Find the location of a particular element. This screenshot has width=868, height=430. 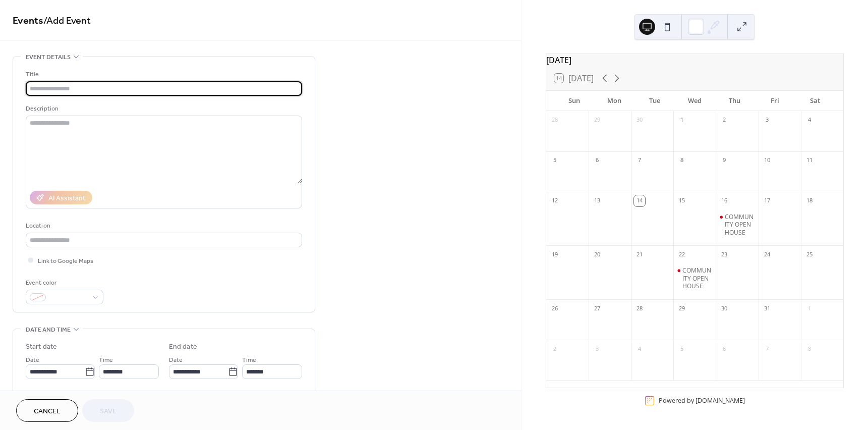

div: Event color is located at coordinates (64, 282).